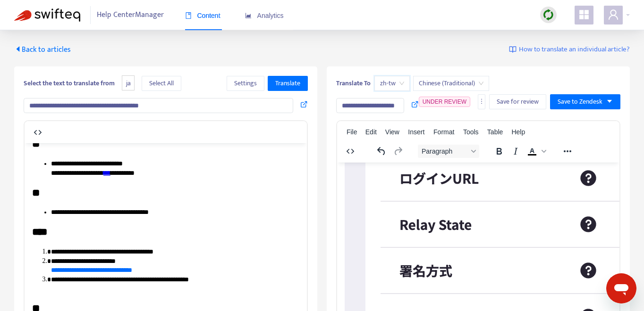  What do you see at coordinates (574, 50) in the screenshot?
I see `span: How to translate an individual article?` at bounding box center [574, 50].